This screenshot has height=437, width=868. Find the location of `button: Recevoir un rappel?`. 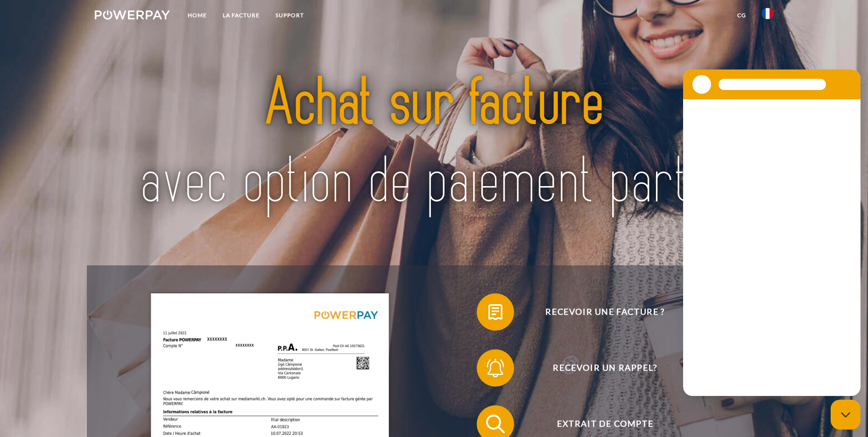

button: Recevoir un rappel? is located at coordinates (598, 368).